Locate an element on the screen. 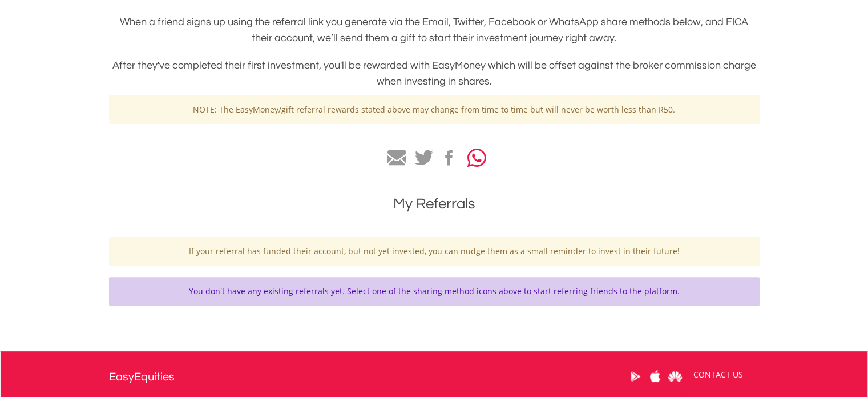 The image size is (868, 397). h1: My Referrals is located at coordinates (434, 204).